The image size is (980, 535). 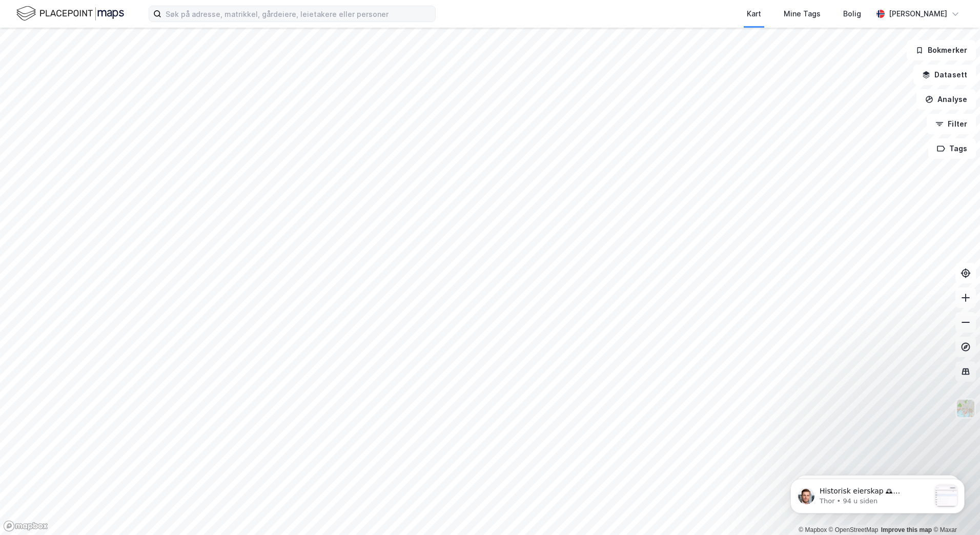 What do you see at coordinates (941, 50) in the screenshot?
I see `button: Bokmerker` at bounding box center [941, 50].